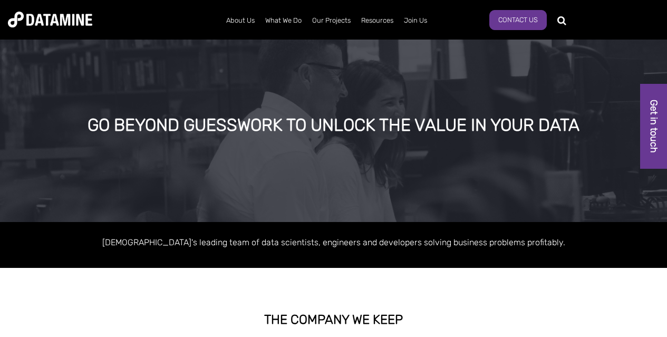 Image resolution: width=667 pixels, height=337 pixels. I want to click on a: Get in touch, so click(653, 126).